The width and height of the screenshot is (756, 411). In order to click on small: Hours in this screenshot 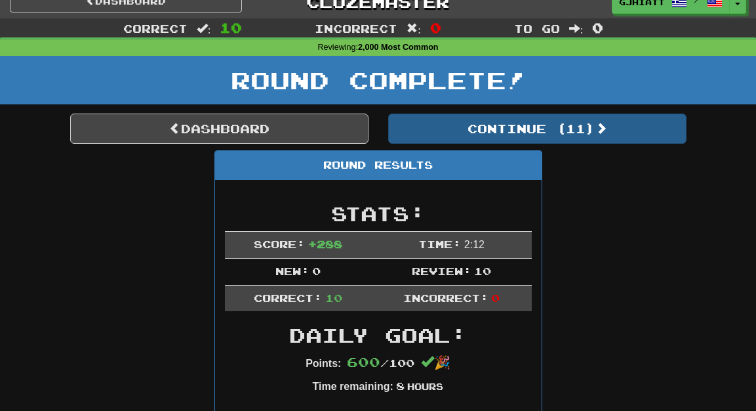, I will do `click(425, 386)`.